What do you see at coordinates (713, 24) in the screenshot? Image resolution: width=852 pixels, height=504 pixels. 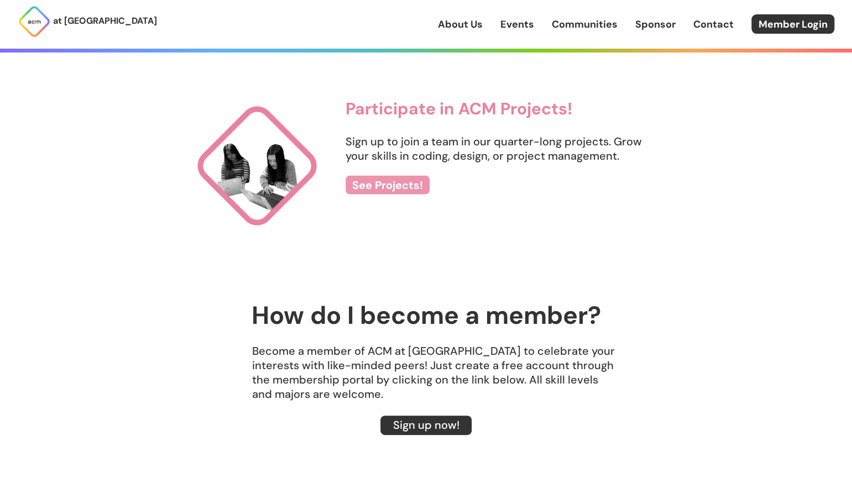 I see `a: Contact` at bounding box center [713, 24].